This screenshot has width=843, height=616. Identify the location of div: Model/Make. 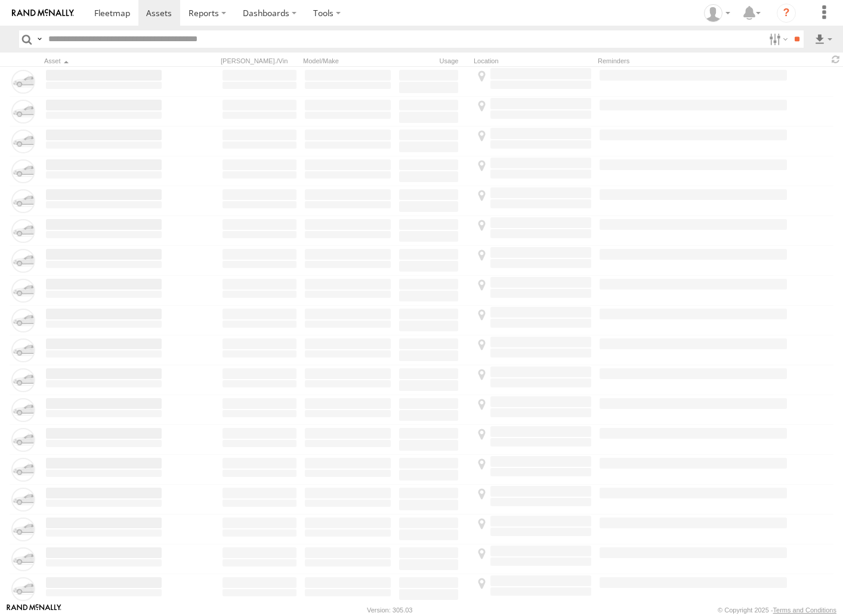
(348, 61).